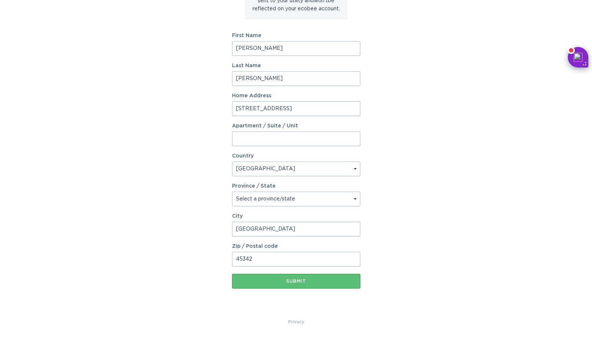 Image resolution: width=592 pixels, height=337 pixels. Describe the element at coordinates (296, 246) in the screenshot. I see `label: Zip / Postal code` at that location.